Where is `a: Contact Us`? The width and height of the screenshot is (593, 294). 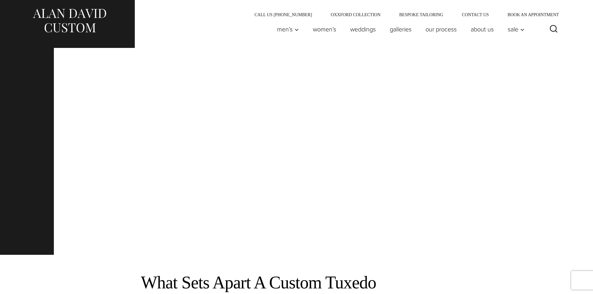
a: Contact Us is located at coordinates (476, 15).